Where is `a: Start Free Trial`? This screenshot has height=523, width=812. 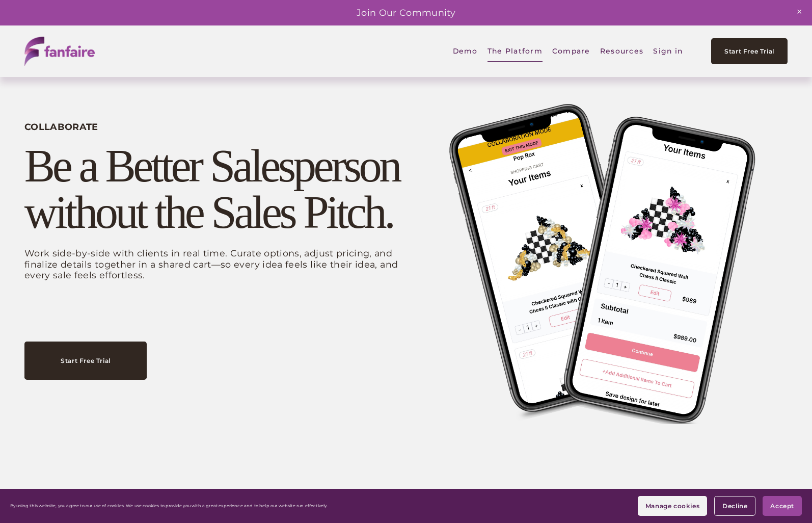
a: Start Free Trial is located at coordinates (750, 51).